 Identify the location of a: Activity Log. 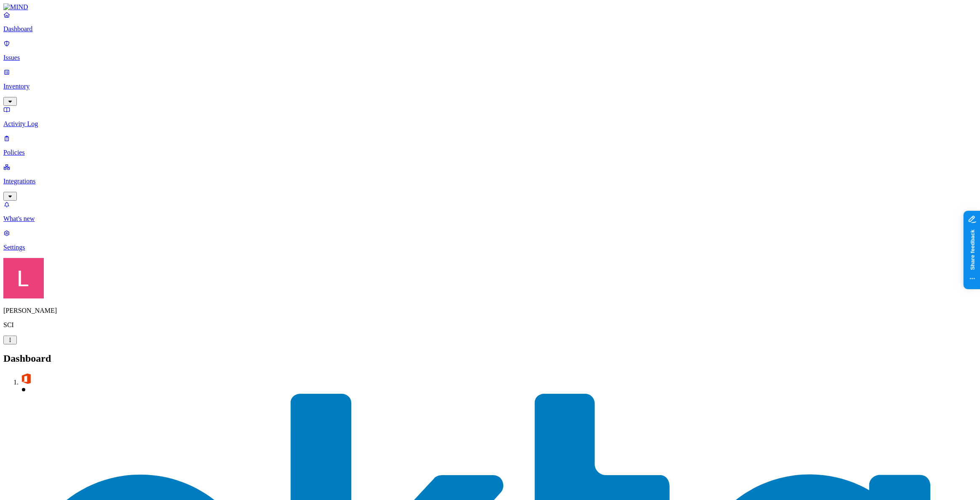
(490, 117).